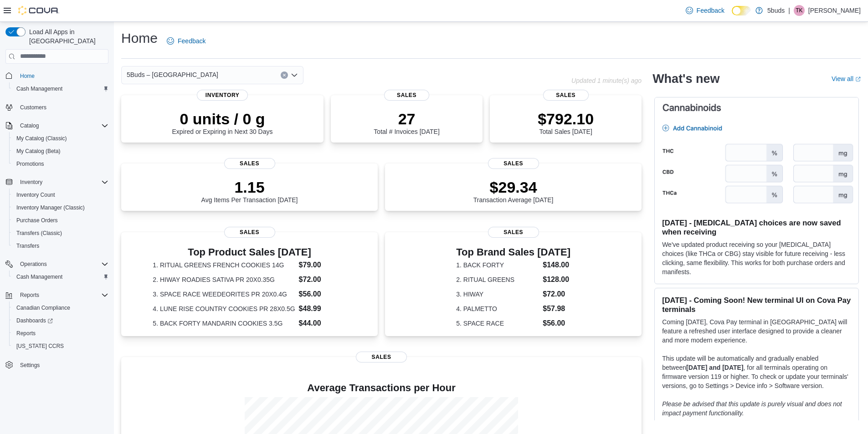 This screenshot has width=868, height=434. I want to click on h1: Home, so click(140, 39).